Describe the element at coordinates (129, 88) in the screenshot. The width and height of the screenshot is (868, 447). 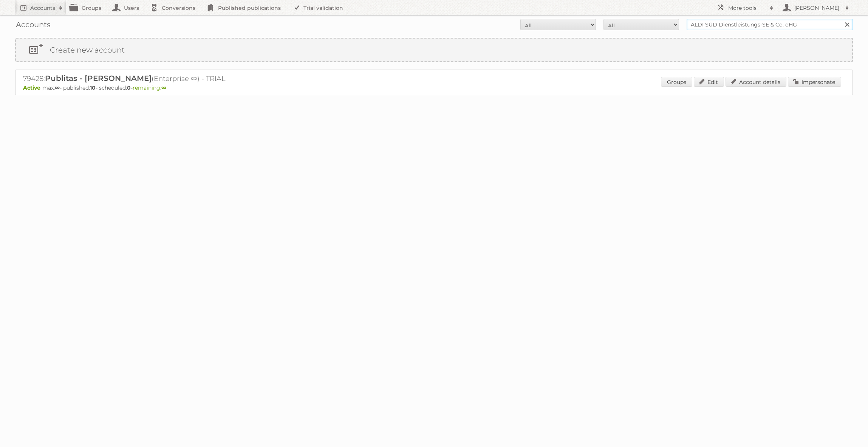
I see `strong: 0` at that location.